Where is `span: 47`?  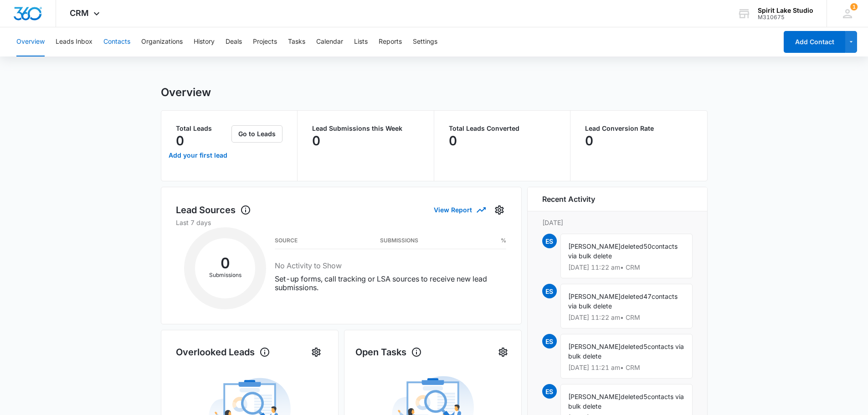 span: 47 is located at coordinates (648, 296).